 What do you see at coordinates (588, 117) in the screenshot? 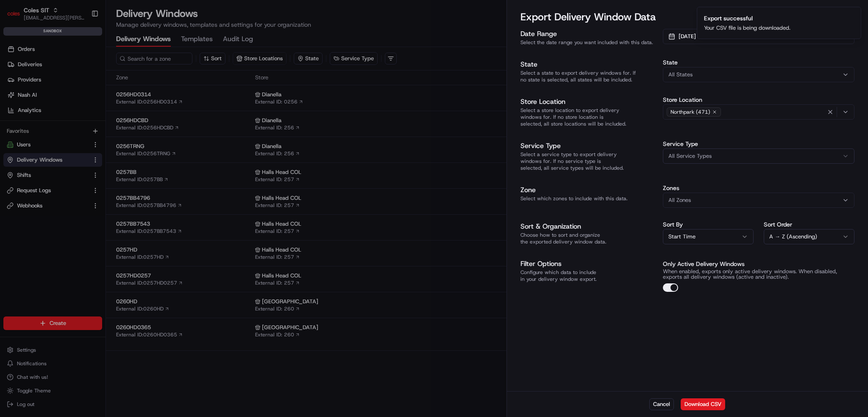
I see `p: Select a store location to export delivery windows for. If no store location is selected, all sto...` at bounding box center [588, 117].